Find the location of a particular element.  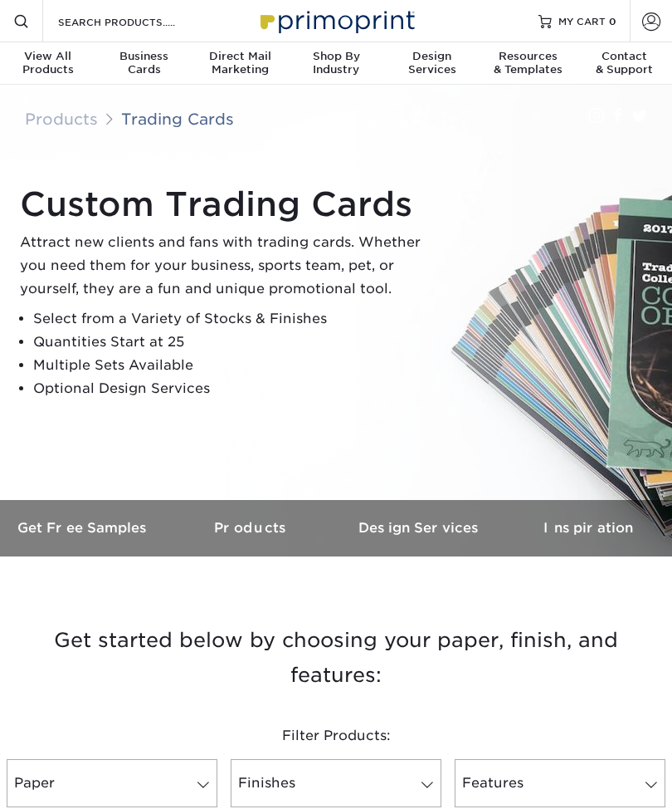

a: Finishes is located at coordinates (336, 783).